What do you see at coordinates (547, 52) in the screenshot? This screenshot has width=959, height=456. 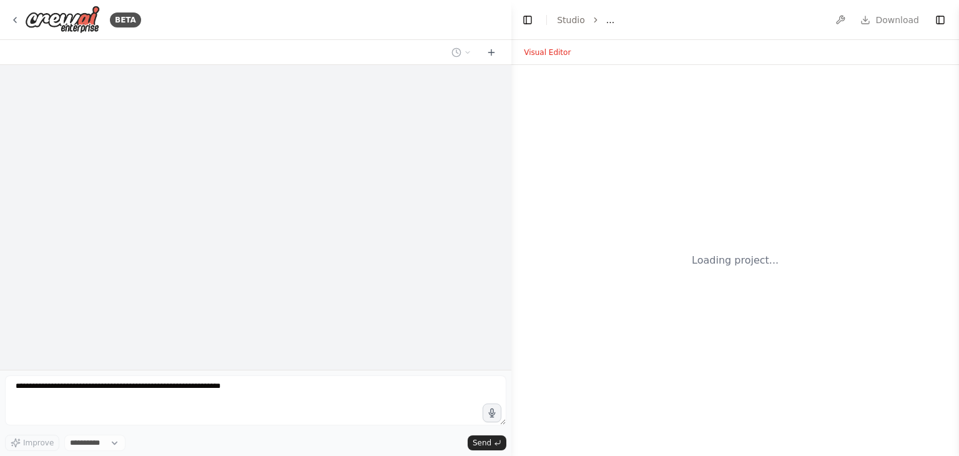 I see `button: Visual Editor` at bounding box center [547, 52].